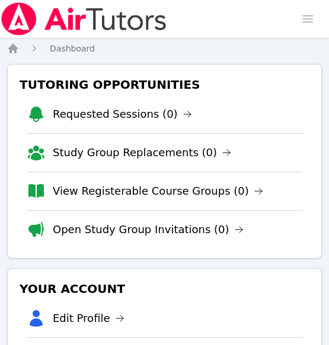 Image resolution: width=329 pixels, height=345 pixels. What do you see at coordinates (164, 289) in the screenshot?
I see `h3: Your Account` at bounding box center [164, 289].